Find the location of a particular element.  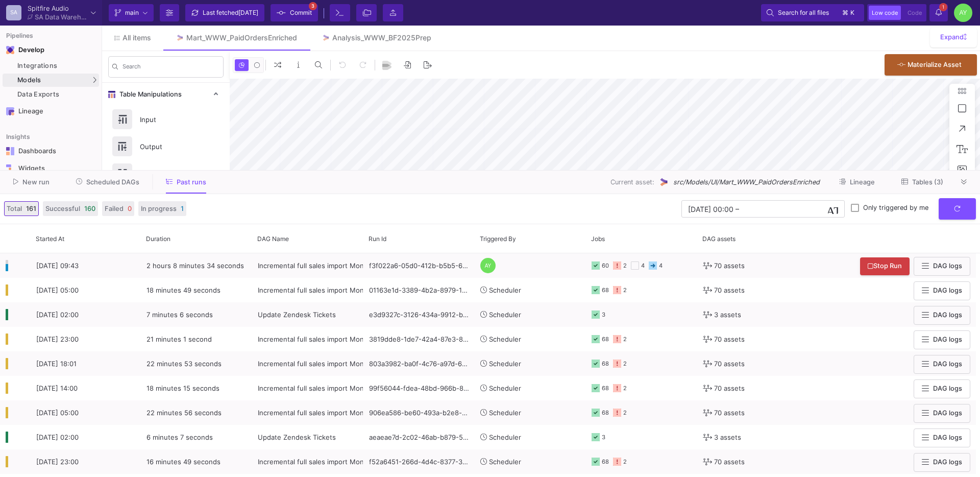

span: Table Manipulations is located at coordinates (149, 94).